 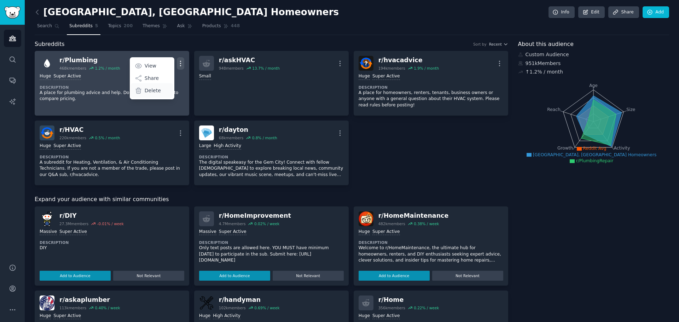 I want to click on tspan: Size, so click(x=630, y=109).